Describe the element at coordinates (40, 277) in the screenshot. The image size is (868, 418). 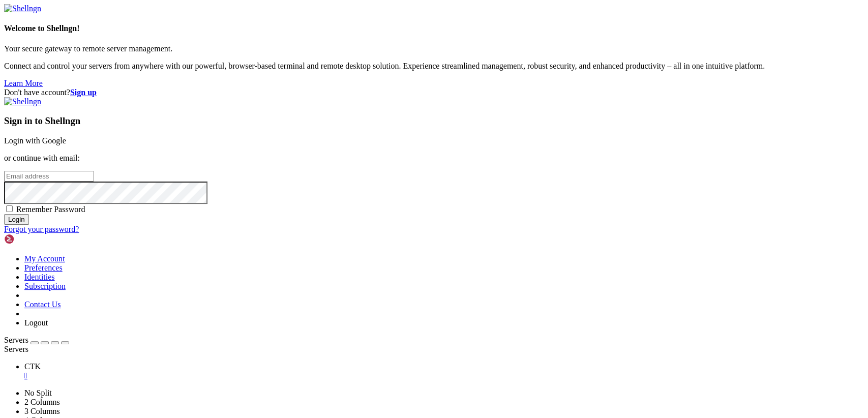
I see `a: Identities` at that location.